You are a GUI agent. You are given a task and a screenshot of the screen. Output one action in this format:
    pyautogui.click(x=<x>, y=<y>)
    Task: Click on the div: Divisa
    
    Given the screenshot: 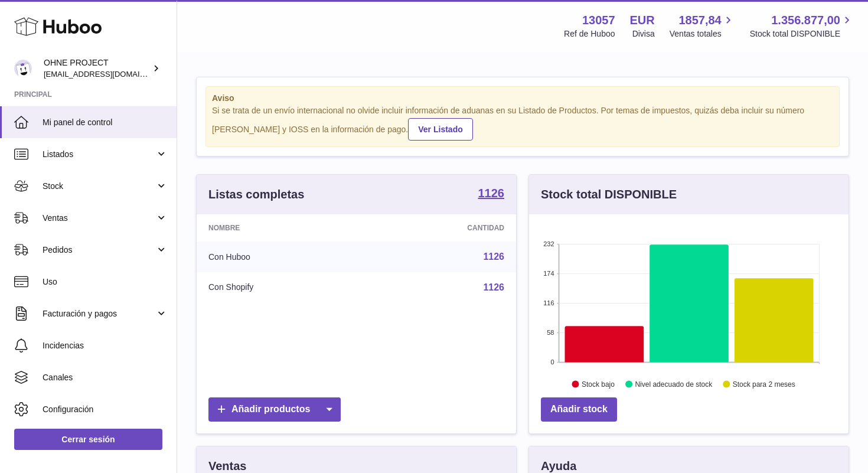 What is the action you would take?
    pyautogui.click(x=644, y=34)
    